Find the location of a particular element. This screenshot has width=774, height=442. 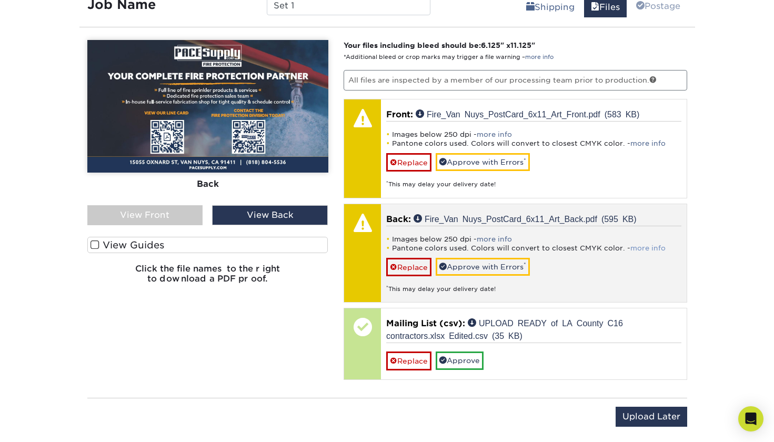

strong: Your files including bleed should be: " x " is located at coordinates (440, 45).